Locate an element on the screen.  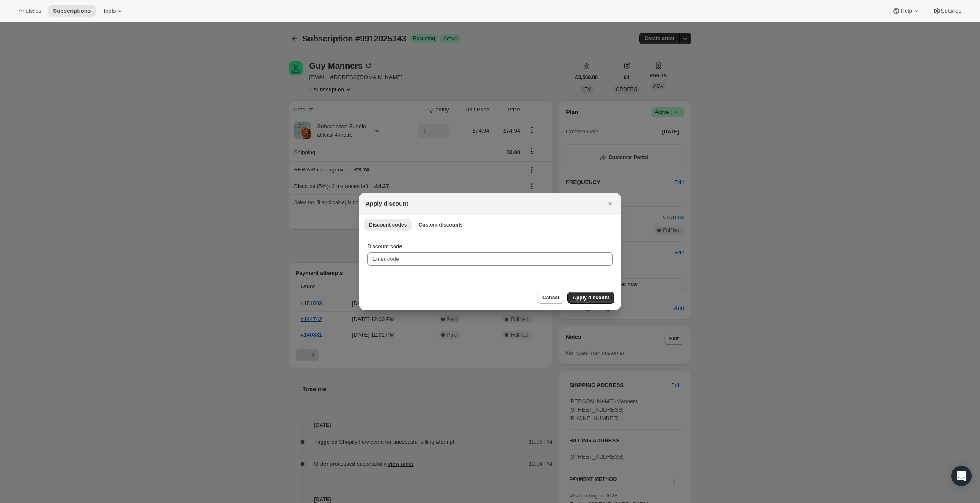
button: Custom discounts is located at coordinates (440, 225).